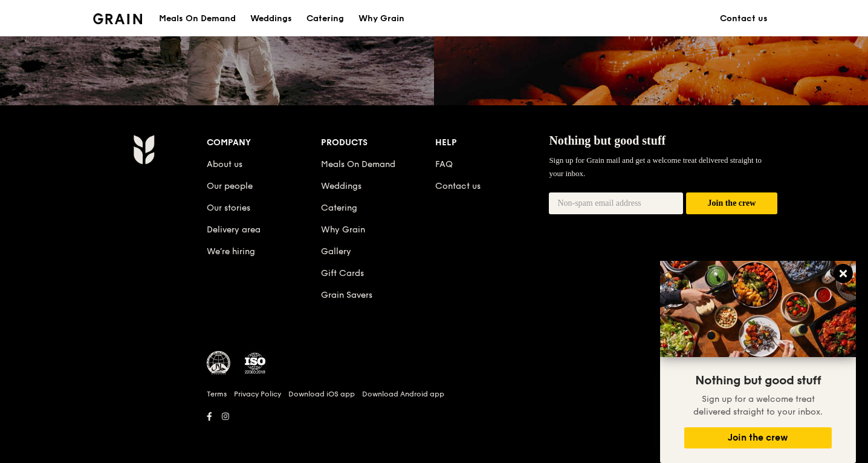 The image size is (868, 463). Describe the element at coordinates (197, 19) in the screenshot. I see `div: Meals On Demand` at that location.